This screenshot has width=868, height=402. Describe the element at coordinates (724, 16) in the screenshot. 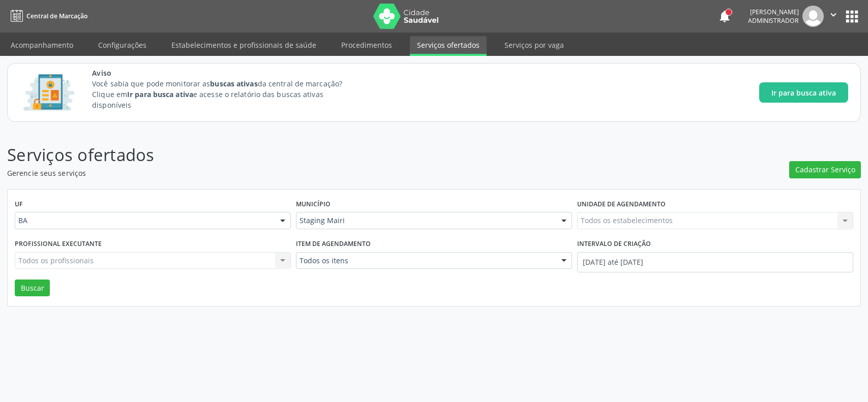

I see `button: notifications` at that location.